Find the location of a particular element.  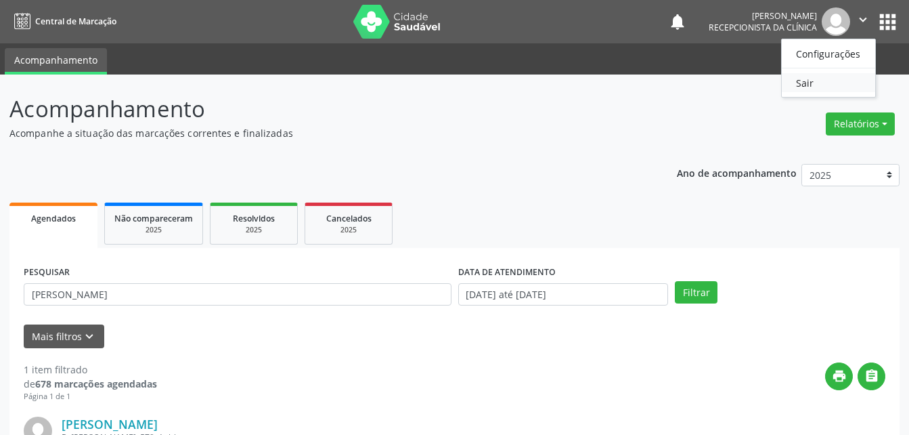

label: PESQUISAR is located at coordinates (47, 272).